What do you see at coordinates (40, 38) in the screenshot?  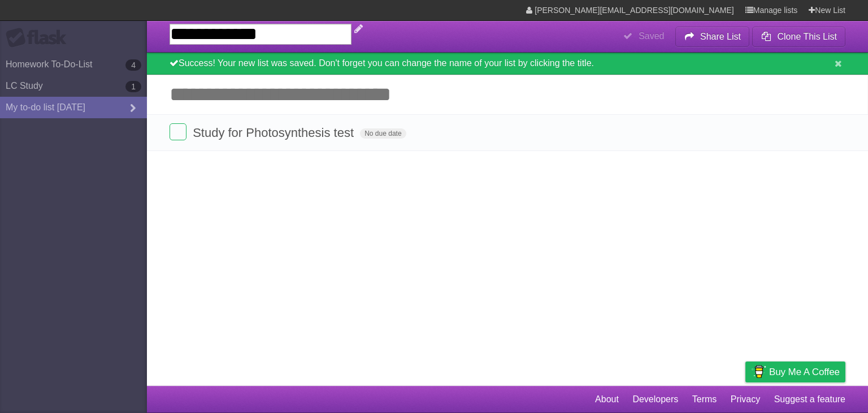 I see `div: Flask` at bounding box center [40, 38].